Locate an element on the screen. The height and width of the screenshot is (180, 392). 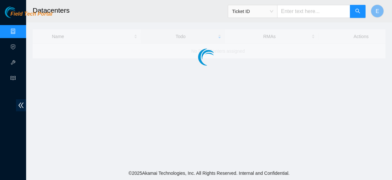
button: E is located at coordinates (377, 11).